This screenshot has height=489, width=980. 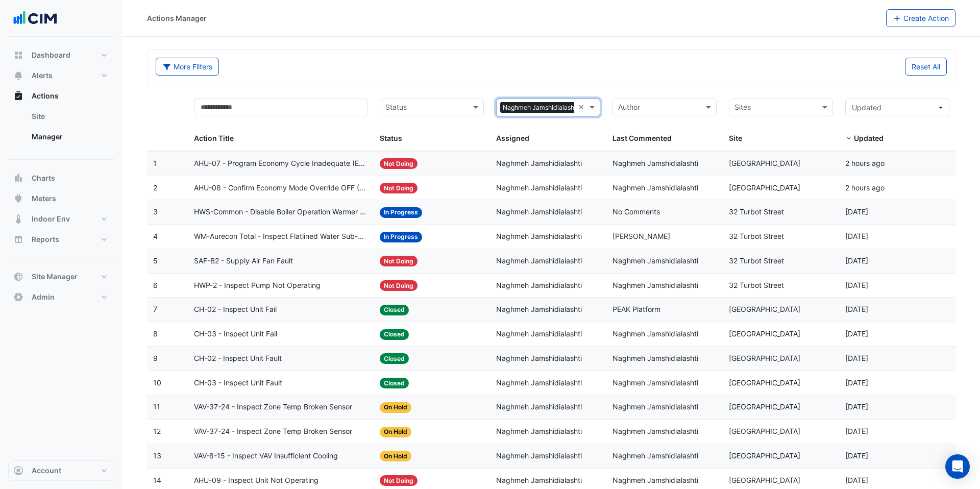 I want to click on span: Last Commented, so click(x=642, y=138).